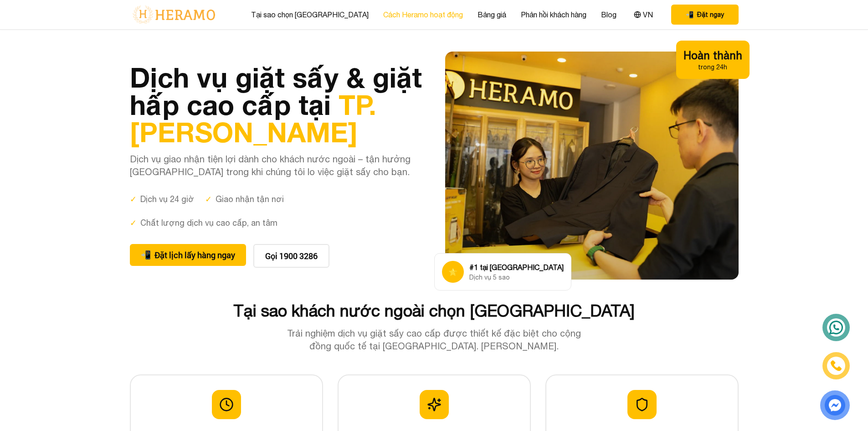  What do you see at coordinates (453, 272) in the screenshot?
I see `span: star` at bounding box center [453, 272].